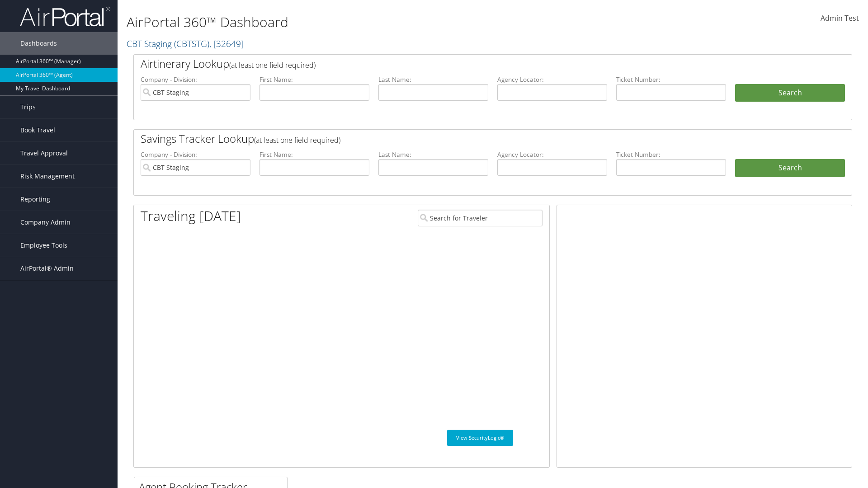  Describe the element at coordinates (840, 19) in the screenshot. I see `a: Admin Test` at that location.